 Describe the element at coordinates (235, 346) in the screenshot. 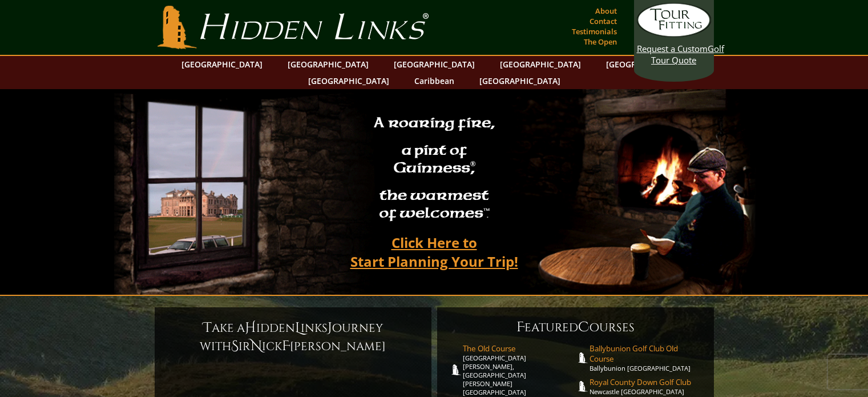

I see `span: S` at that location.